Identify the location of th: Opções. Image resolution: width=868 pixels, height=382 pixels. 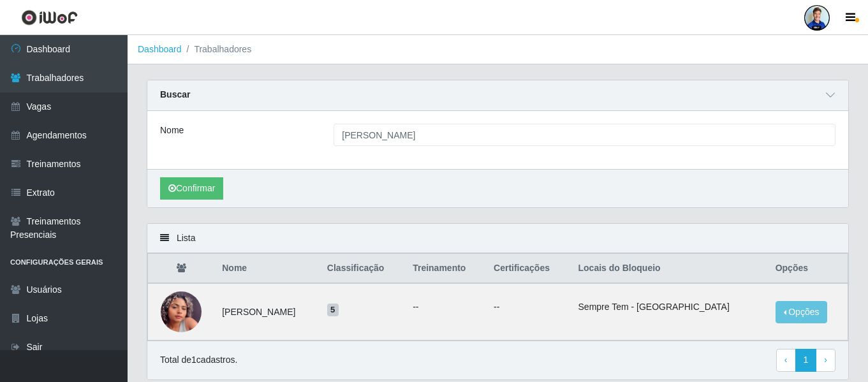
(807, 268).